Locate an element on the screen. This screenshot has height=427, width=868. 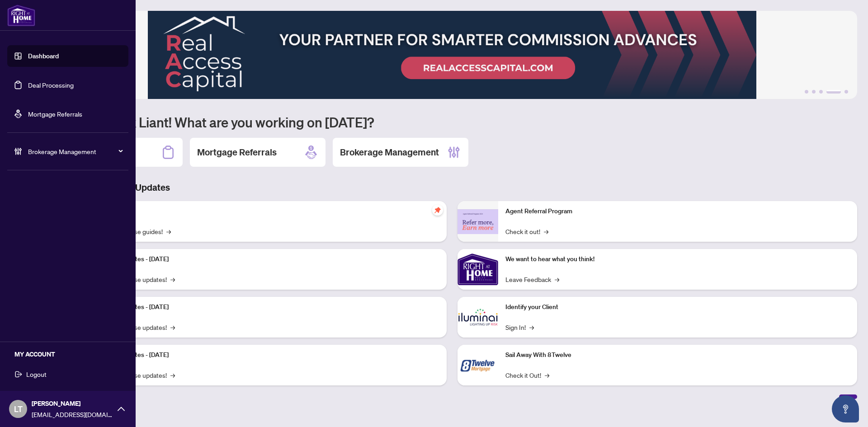
span: LT is located at coordinates (18, 409).